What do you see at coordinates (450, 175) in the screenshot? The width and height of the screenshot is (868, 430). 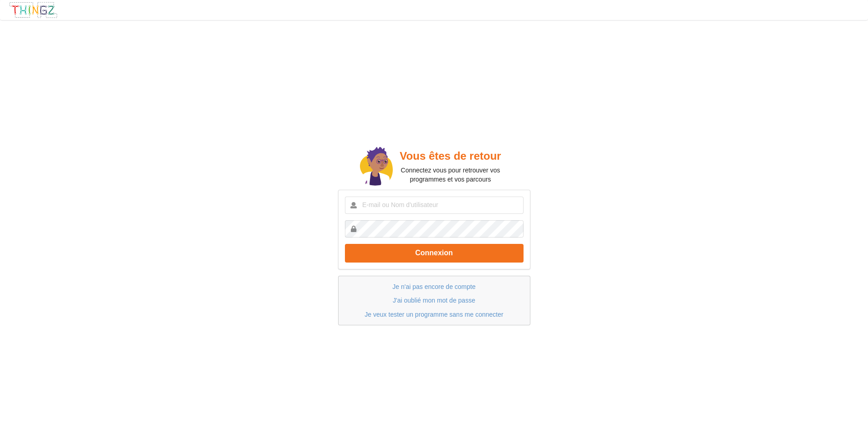 I see `p: Connectez vous pour retrouver vos programmes et vos parcours` at bounding box center [450, 175].